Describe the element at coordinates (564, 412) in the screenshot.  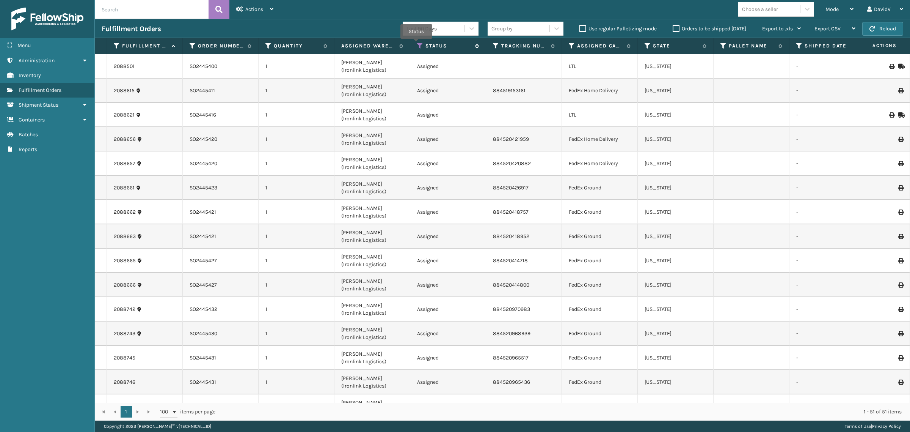
I see `div: 1 - 51 of 51 items` at that location.